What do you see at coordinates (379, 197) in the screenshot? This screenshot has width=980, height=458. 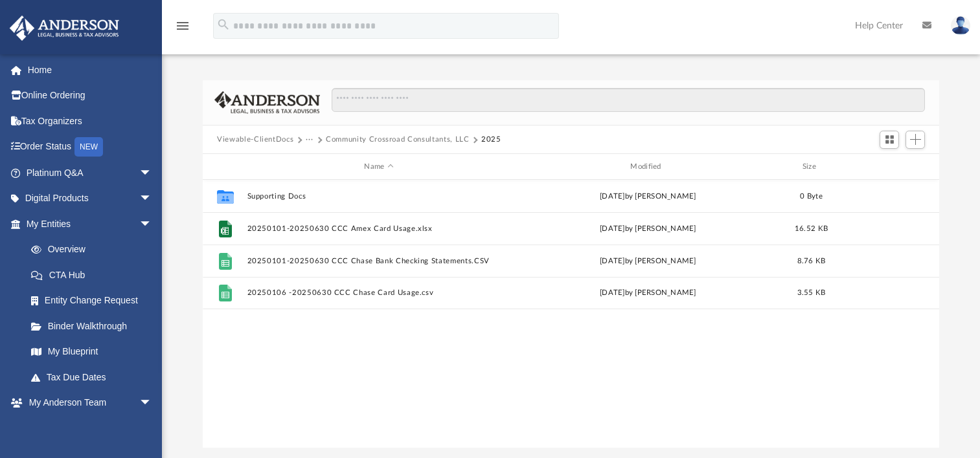 I see `button: Supporting Docs` at bounding box center [379, 197].